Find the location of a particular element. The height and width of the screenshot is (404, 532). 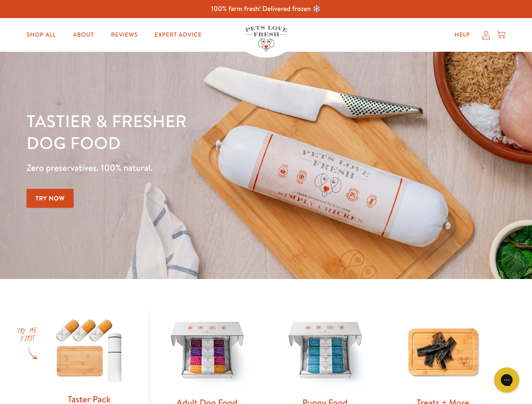

img: Pets Love Fresh is located at coordinates (266, 38).